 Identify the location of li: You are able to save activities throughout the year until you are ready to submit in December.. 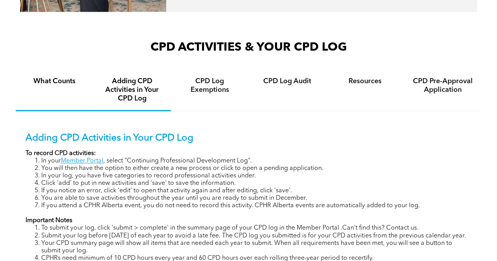
(256, 198).